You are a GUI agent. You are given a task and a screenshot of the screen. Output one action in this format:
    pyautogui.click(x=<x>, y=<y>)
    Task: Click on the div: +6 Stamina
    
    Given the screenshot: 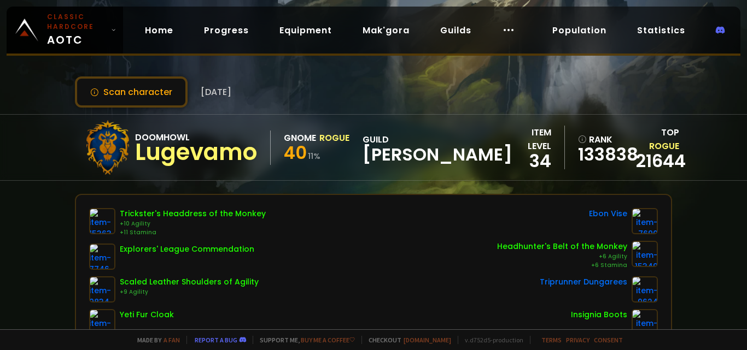 What is the action you would take?
    pyautogui.click(x=562, y=266)
    